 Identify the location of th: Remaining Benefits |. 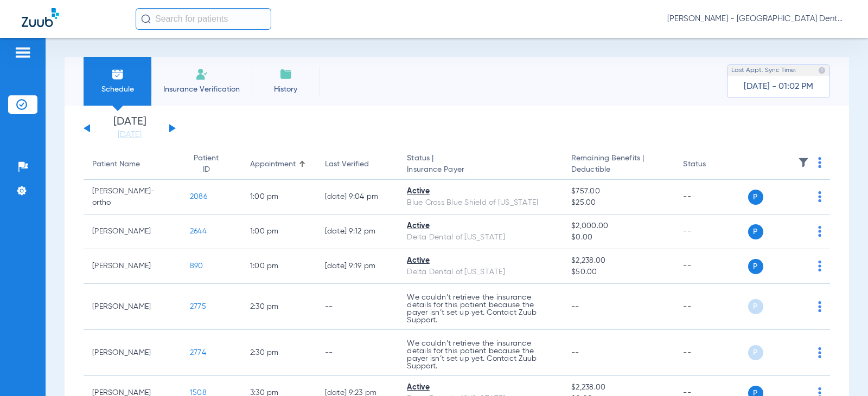
(619, 165).